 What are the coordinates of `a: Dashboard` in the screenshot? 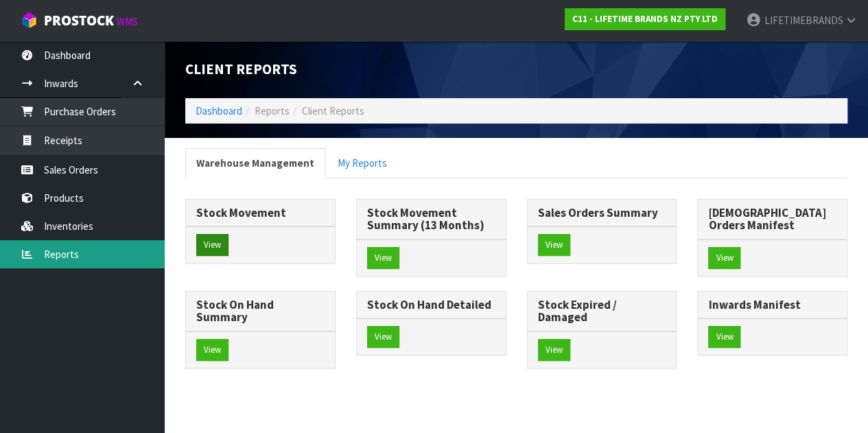 It's located at (219, 110).